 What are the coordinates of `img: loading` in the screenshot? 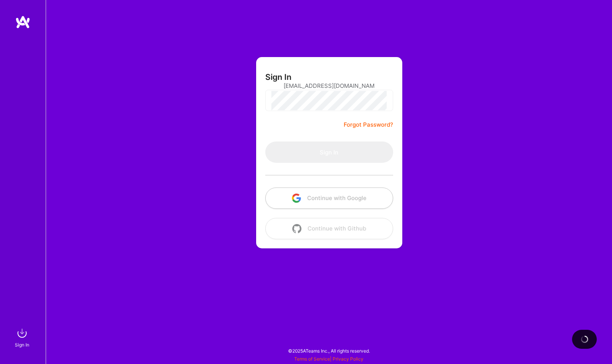 It's located at (585, 339).